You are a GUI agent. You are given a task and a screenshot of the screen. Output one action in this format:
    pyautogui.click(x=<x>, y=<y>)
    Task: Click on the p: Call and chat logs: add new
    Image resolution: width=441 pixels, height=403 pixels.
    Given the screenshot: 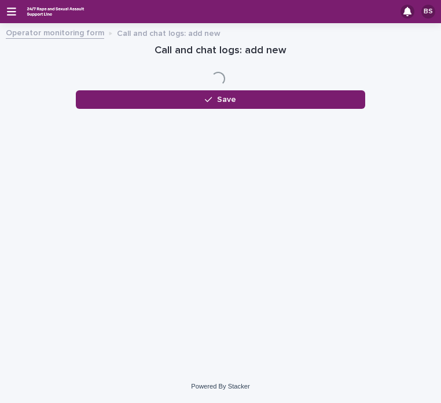 What is the action you would take?
    pyautogui.click(x=168, y=32)
    